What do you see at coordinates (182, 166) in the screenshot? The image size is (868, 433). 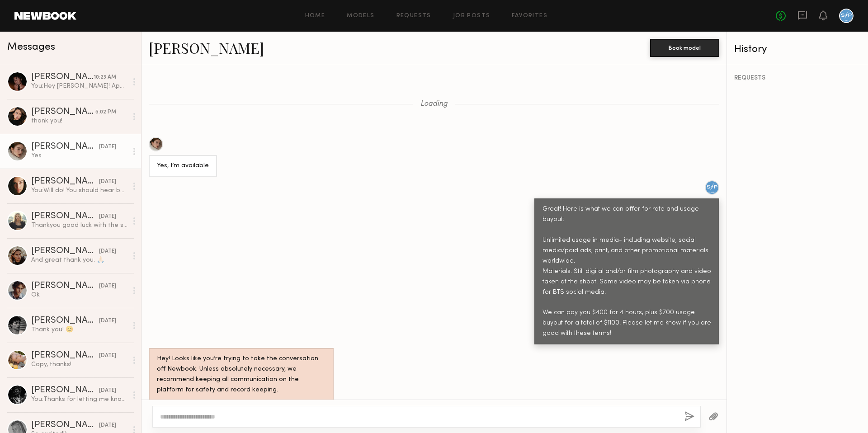 I see `div: Yes, I’m available` at bounding box center [182, 166].